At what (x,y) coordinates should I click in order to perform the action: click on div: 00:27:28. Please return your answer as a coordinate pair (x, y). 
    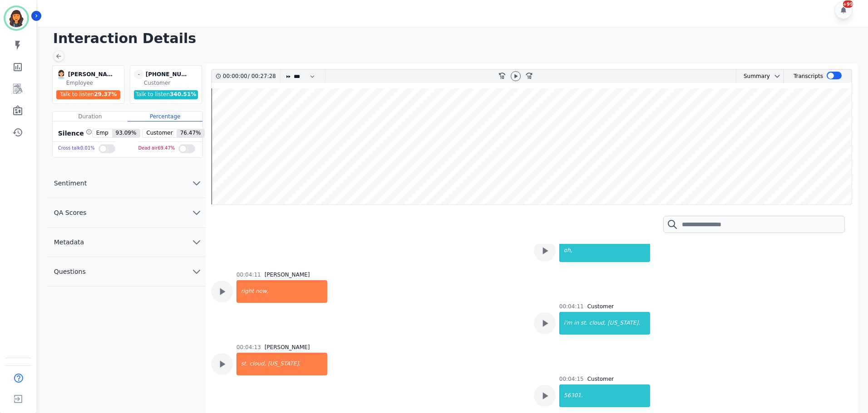
    Looking at the image, I should click on (262, 76).